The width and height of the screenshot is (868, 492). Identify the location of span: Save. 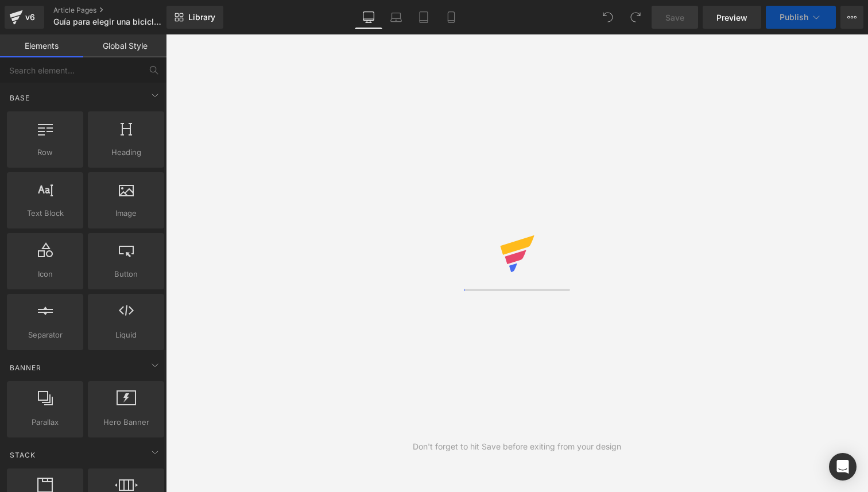
(675, 17).